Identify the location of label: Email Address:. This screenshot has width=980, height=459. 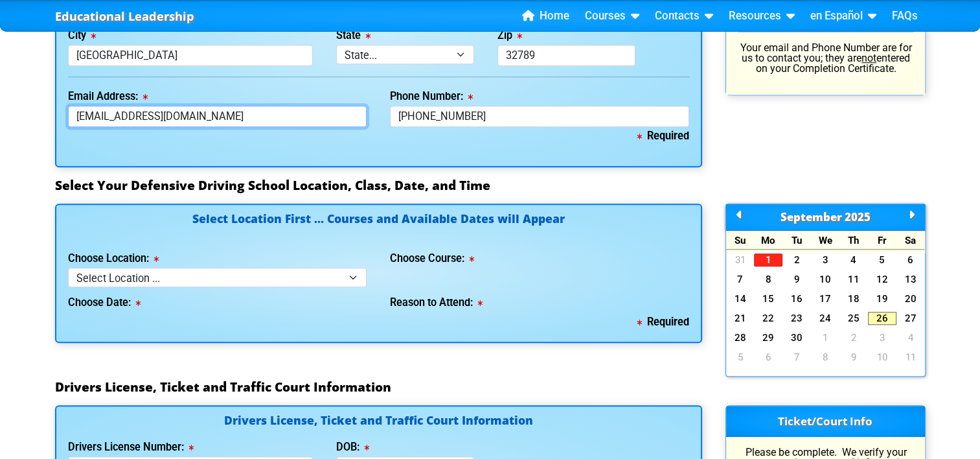
(108, 97).